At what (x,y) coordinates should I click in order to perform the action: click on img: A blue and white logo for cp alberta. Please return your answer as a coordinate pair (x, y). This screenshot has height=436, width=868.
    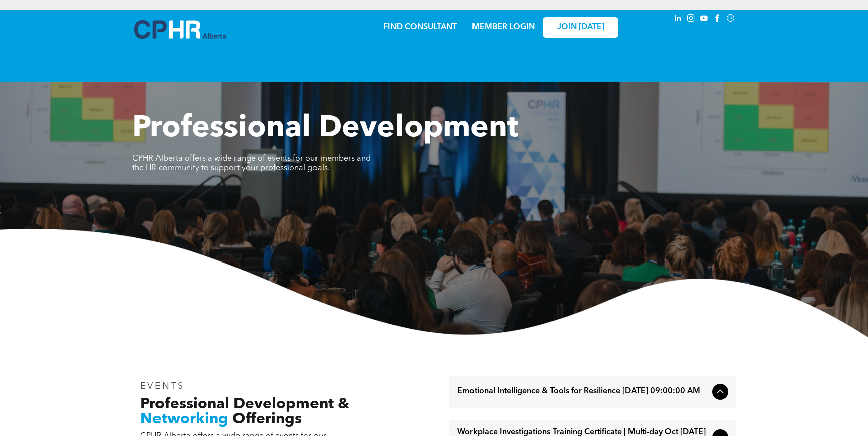
    Looking at the image, I should click on (180, 29).